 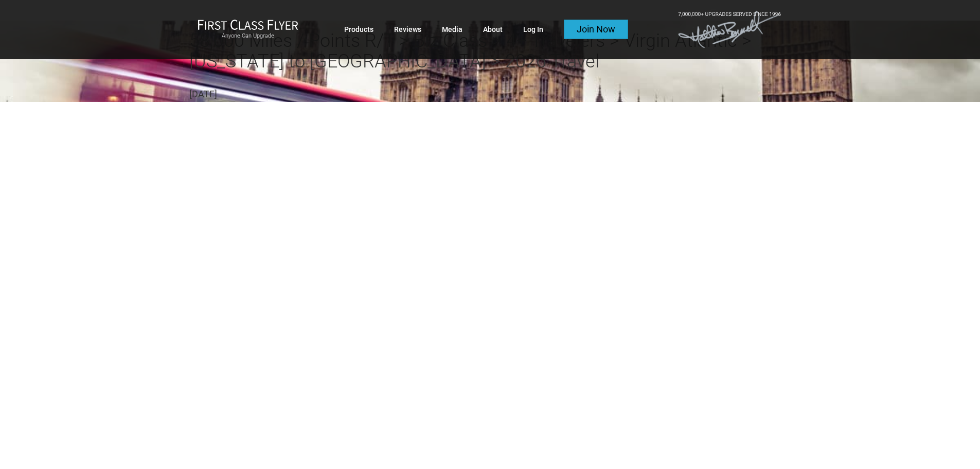 What do you see at coordinates (248, 24) in the screenshot?
I see `img: First Class Flyer` at bounding box center [248, 24].